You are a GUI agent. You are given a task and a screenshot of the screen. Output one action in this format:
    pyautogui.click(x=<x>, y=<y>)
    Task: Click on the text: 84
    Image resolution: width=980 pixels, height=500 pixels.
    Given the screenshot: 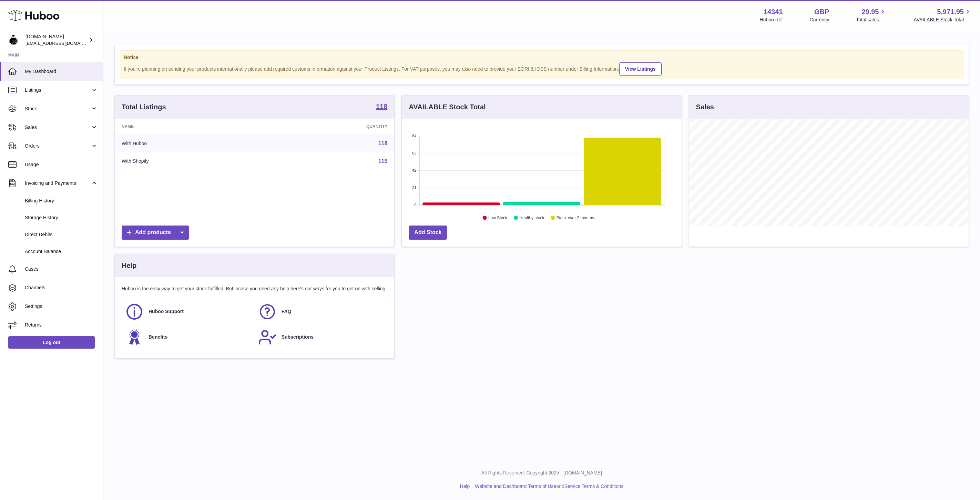 What is the action you would take?
    pyautogui.click(x=415, y=136)
    